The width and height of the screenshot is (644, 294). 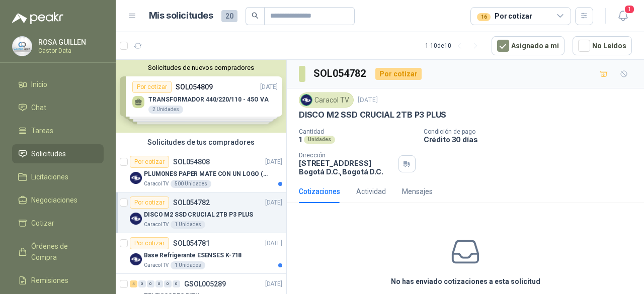 What do you see at coordinates (371, 191) in the screenshot?
I see `div: Actividad` at bounding box center [371, 191].